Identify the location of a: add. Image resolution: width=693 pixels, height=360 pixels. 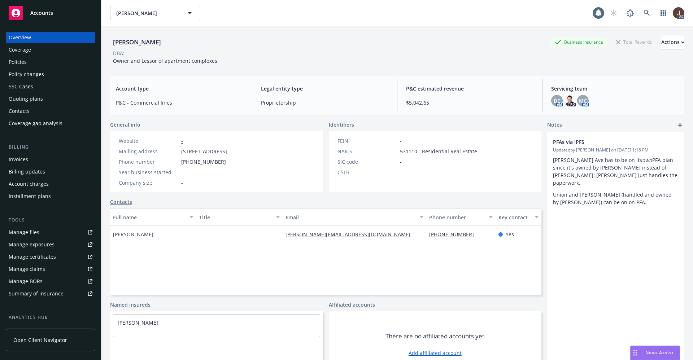
(680, 125).